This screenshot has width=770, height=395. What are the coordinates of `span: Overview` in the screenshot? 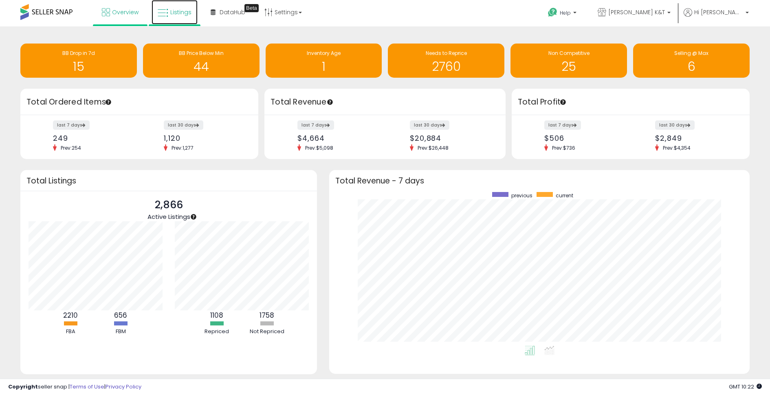 It's located at (125, 12).